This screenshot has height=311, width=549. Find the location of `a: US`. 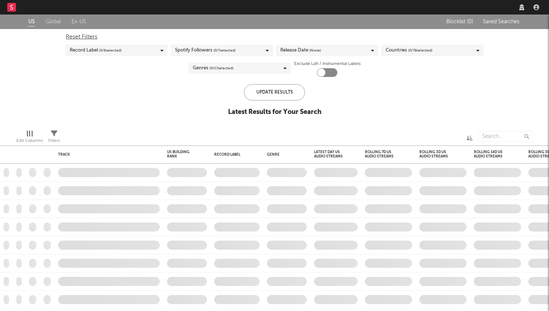

a: US is located at coordinates (32, 22).